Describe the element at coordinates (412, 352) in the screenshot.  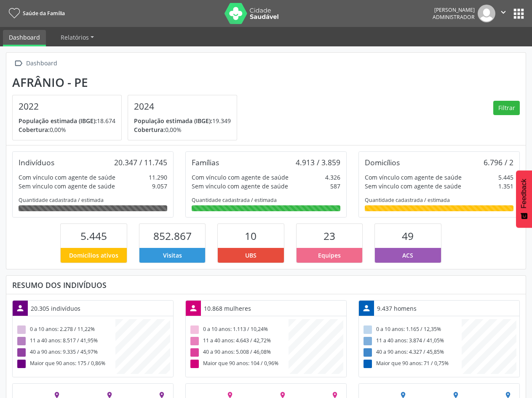
I see `div: 40 a 90 anos: 4.327 / 45,85%` at that location.